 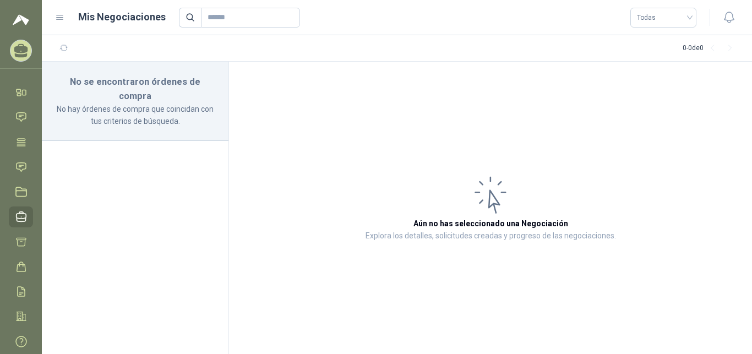 I want to click on p: No hay órdenes de compra que coincidan con tus criterios de búsqueda., so click(x=135, y=115).